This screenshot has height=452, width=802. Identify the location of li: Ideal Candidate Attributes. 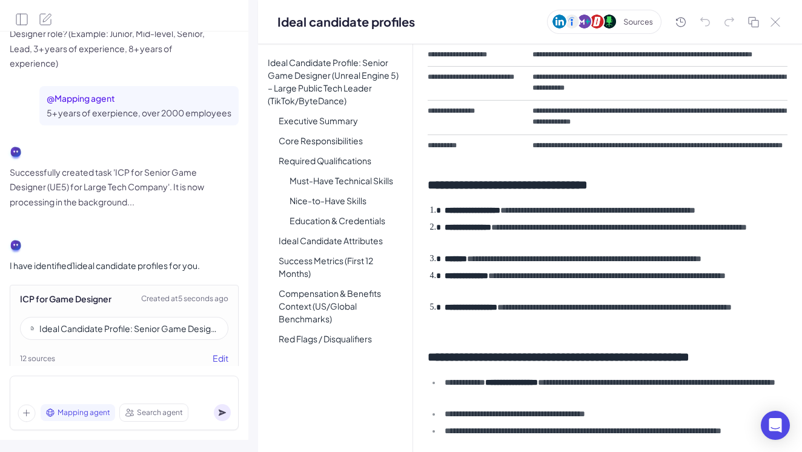
(341, 241).